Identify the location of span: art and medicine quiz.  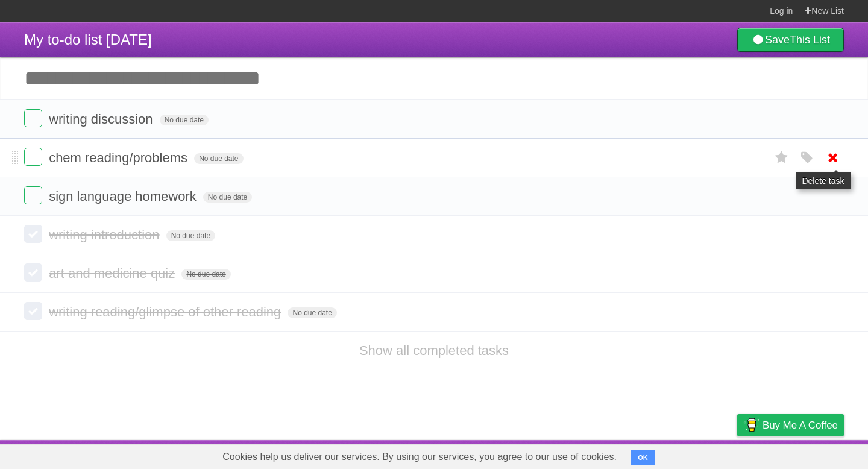
(113, 273).